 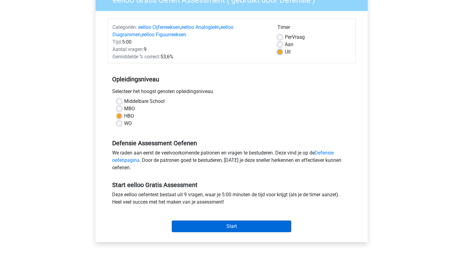 I want to click on span: Per, so click(x=288, y=37).